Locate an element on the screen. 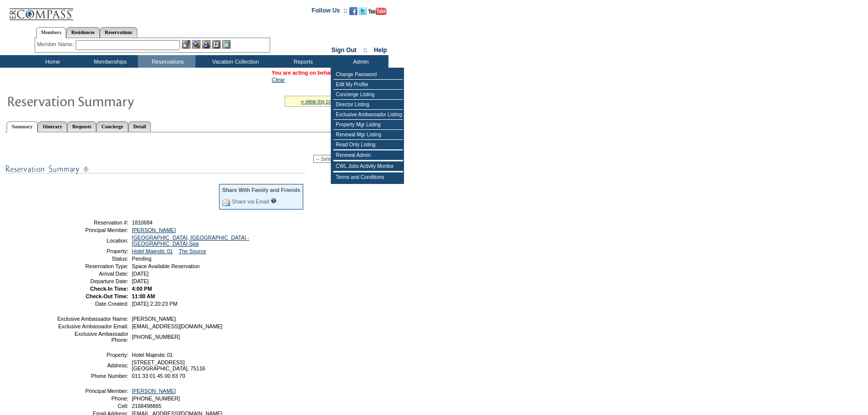 This screenshot has width=868, height=415. td: Reports is located at coordinates (302, 61).